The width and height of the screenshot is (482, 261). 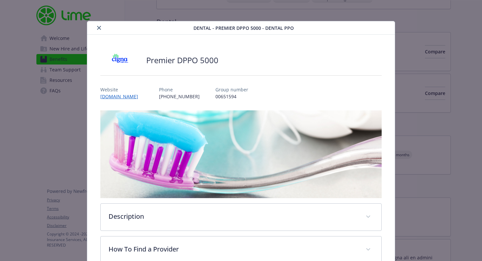 What do you see at coordinates (232, 96) in the screenshot?
I see `p: 00651594` at bounding box center [232, 96].